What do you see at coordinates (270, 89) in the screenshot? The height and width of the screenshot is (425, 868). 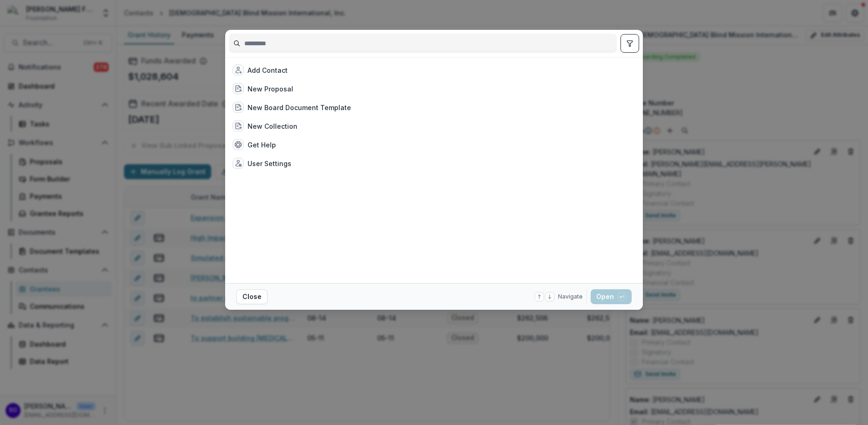 I see `div: New Proposal` at bounding box center [270, 89].